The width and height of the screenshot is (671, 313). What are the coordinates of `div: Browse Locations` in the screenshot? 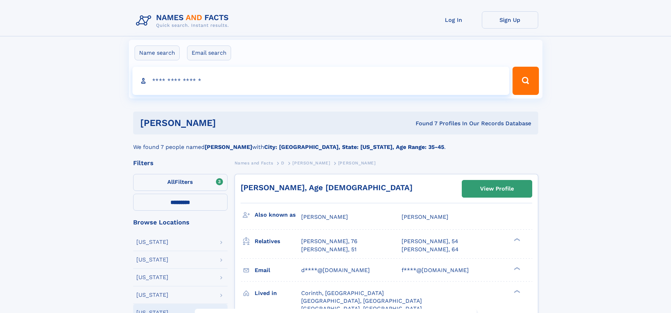 It's located at (180, 222).